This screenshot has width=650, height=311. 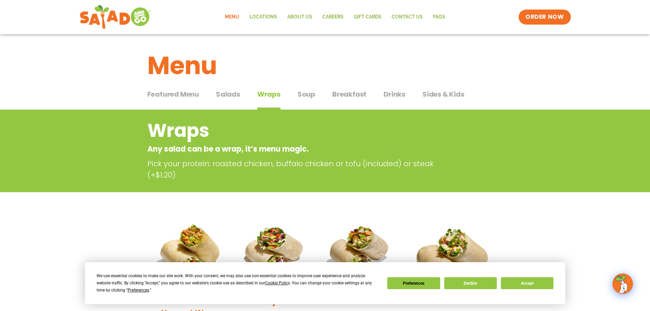 I want to click on span: Wraps, so click(x=269, y=94).